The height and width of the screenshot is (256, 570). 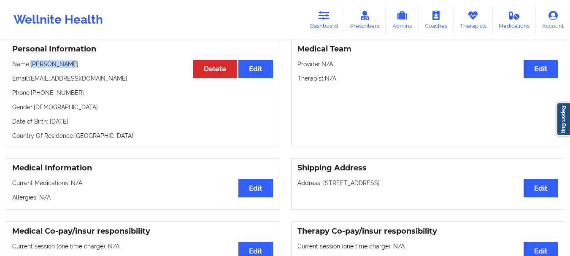 What do you see at coordinates (143, 168) in the screenshot?
I see `h3: Medical Information` at bounding box center [143, 168].